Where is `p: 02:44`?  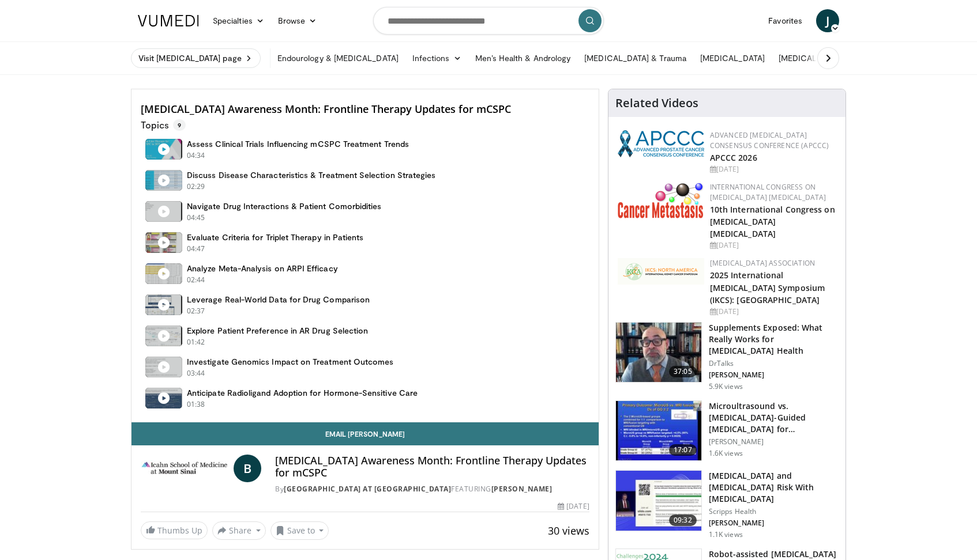 p: 02:44 is located at coordinates (197, 280).